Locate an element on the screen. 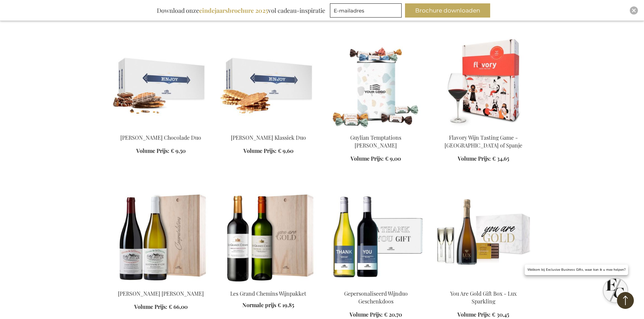 This screenshot has width=644, height=319. a: Volume Prijs: € 9,60 is located at coordinates (268, 151).